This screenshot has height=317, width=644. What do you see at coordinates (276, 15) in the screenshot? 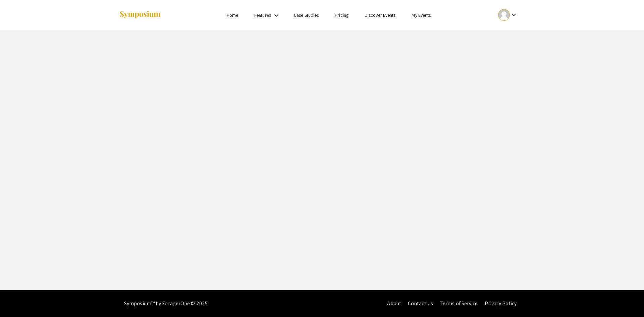
I see `mat-icon: Expand Features list` at bounding box center [276, 15].